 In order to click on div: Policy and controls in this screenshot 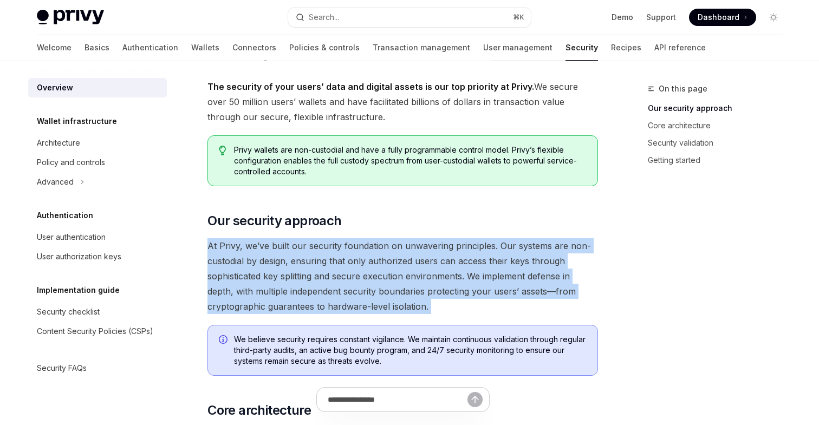, I will do `click(71, 162)`.